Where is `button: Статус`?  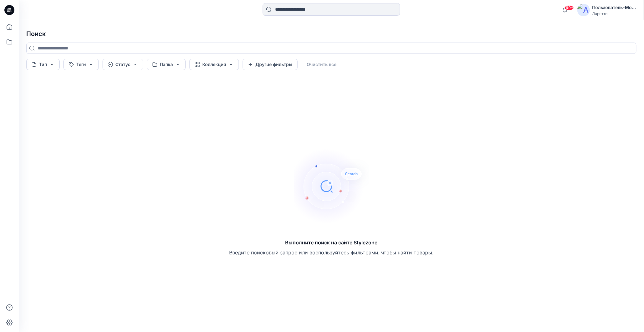 button: Статус is located at coordinates (123, 65).